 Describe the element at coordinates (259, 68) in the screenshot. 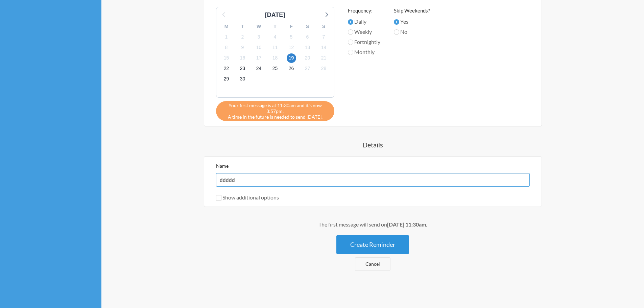

I see `span: Friday 24 October 2025` at that location.